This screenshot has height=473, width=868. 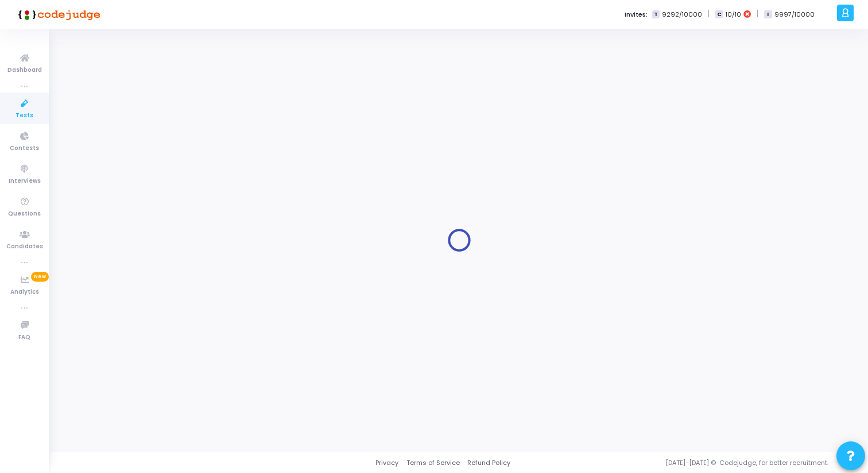 I want to click on span: Analytics, so click(x=25, y=292).